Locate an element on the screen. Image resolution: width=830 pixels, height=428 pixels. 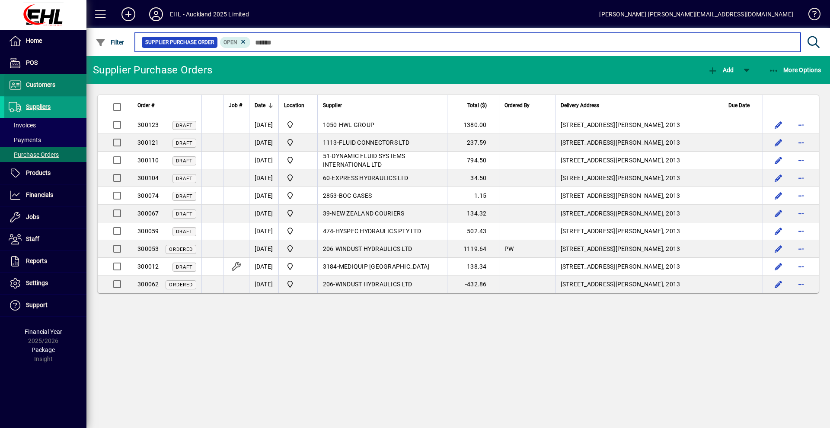
span: 300067 is located at coordinates (148, 213).